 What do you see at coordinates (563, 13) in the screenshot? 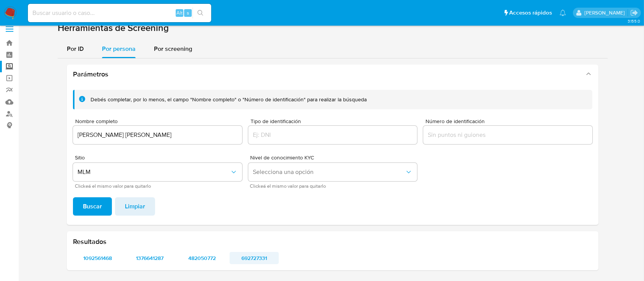
I see `a: Notificaciones` at bounding box center [563, 13].